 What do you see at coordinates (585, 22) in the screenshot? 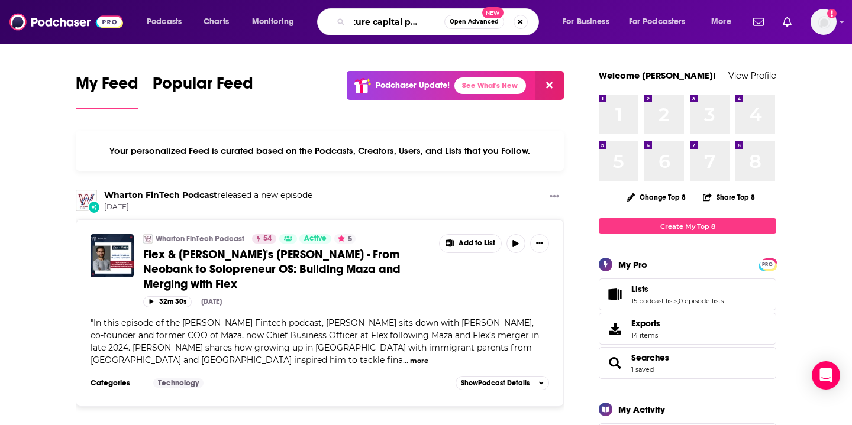
I see `span: For Business` at bounding box center [585, 22].